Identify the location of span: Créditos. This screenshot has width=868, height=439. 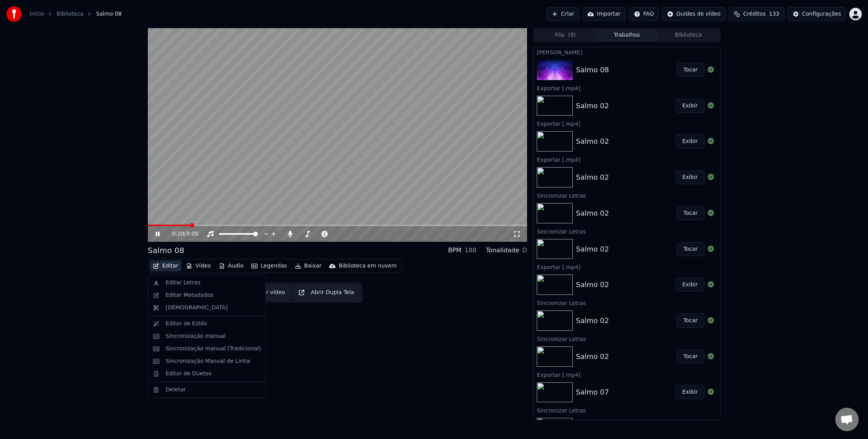
(754, 14).